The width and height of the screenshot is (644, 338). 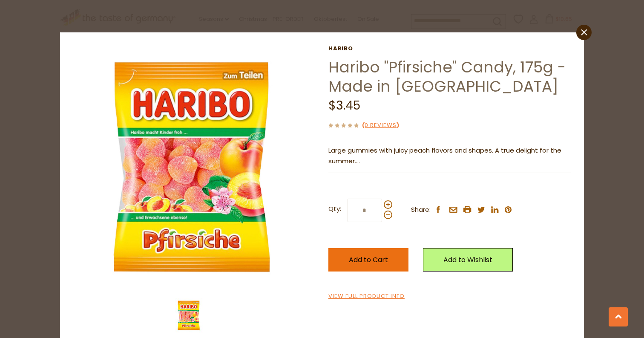 I want to click on strong: Qty:, so click(x=335, y=209).